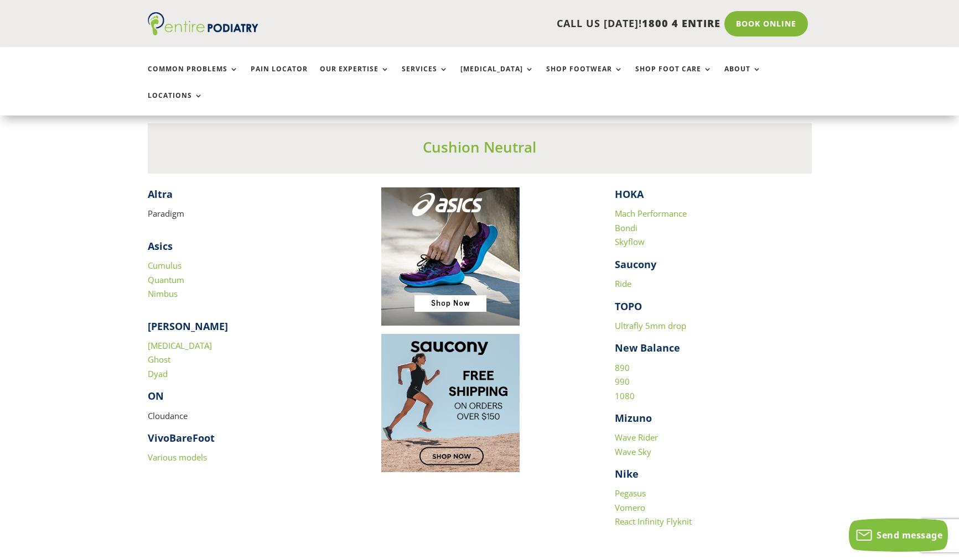 The height and width of the screenshot is (560, 959). I want to click on a: Vomero, so click(629, 508).